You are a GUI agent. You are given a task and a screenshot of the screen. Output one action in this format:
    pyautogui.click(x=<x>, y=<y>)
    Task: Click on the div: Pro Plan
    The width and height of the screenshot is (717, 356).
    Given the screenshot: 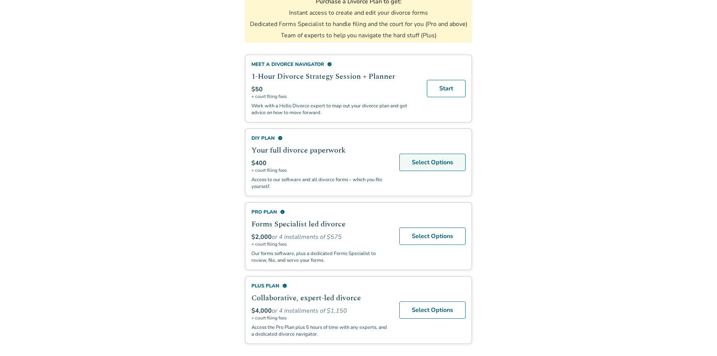 What is the action you would take?
    pyautogui.click(x=321, y=212)
    